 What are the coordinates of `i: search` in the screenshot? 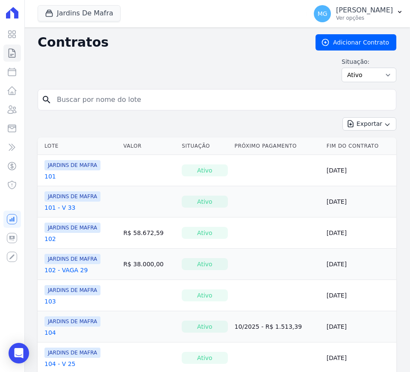 It's located at (47, 100).